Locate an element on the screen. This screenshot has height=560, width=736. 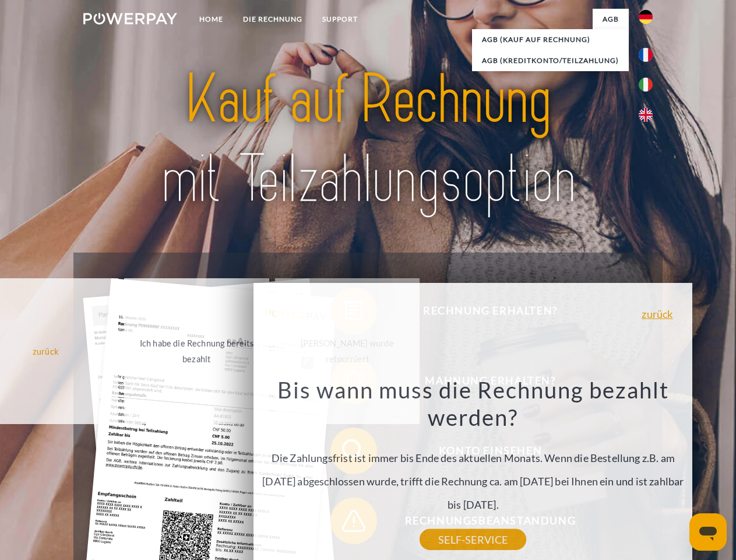
img: en is located at coordinates (646, 115).